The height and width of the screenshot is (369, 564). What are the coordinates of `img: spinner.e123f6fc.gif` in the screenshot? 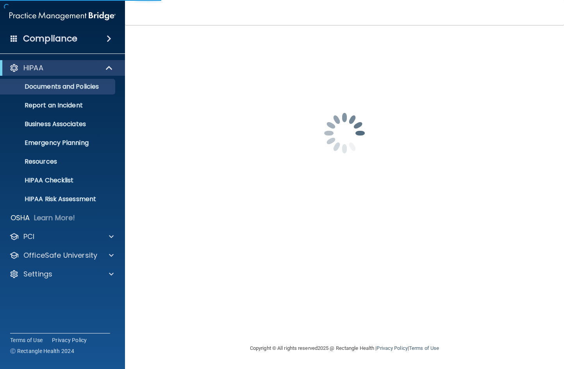 It's located at (344, 133).